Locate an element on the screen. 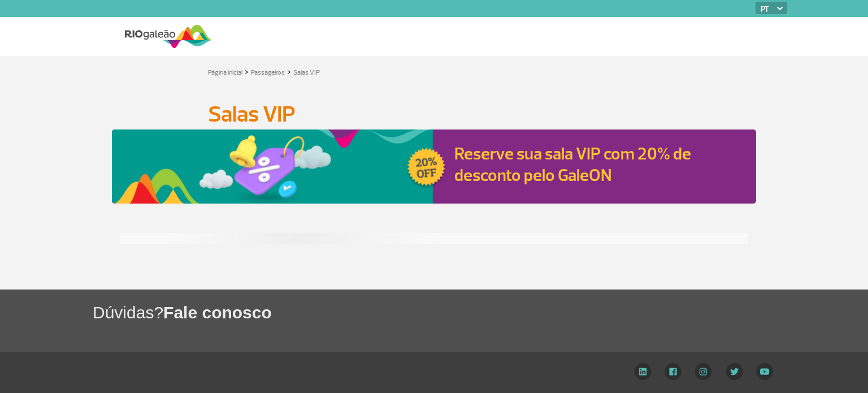 Image resolution: width=868 pixels, height=393 pixels. img: Twitter is located at coordinates (734, 371).